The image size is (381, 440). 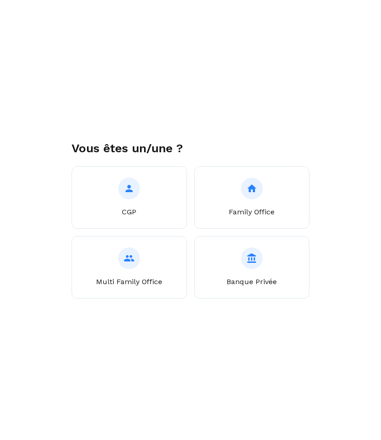 I want to click on button: Family Office, so click(x=252, y=198).